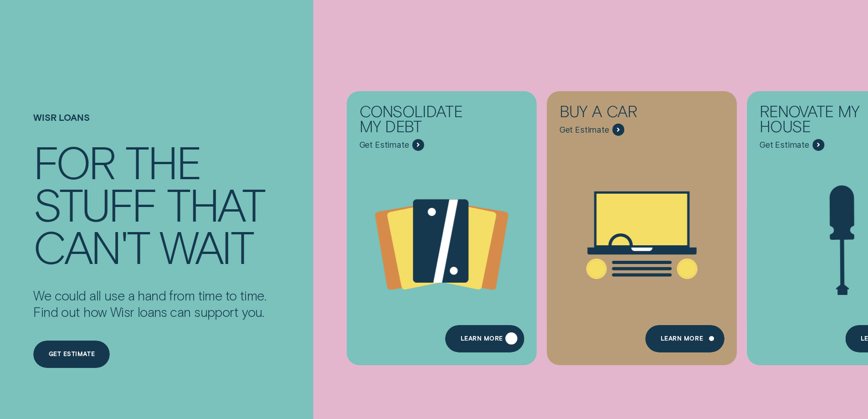  Describe the element at coordinates (620, 114) in the screenshot. I see `div: Buy a car` at that location.